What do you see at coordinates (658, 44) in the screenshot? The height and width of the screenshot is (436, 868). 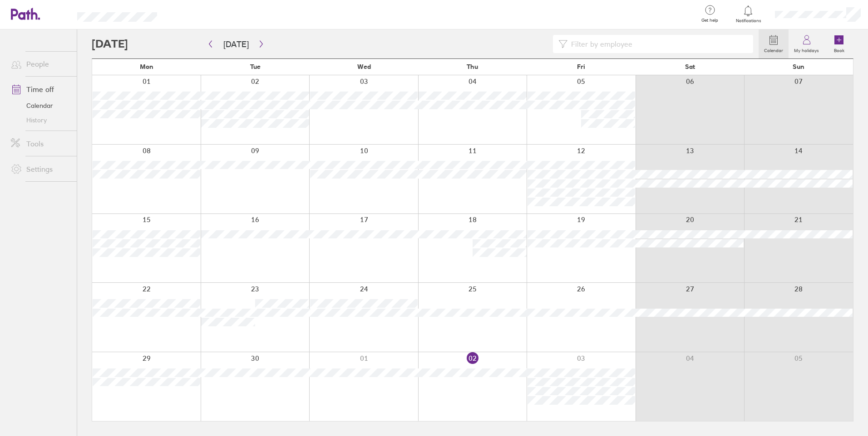 I see `input: Filter by employee` at bounding box center [658, 44].